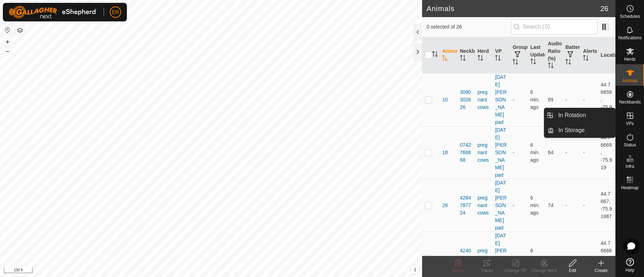 This screenshot has height=277, width=644. Describe the element at coordinates (551, 152) in the screenshot. I see `span: 64` at that location.